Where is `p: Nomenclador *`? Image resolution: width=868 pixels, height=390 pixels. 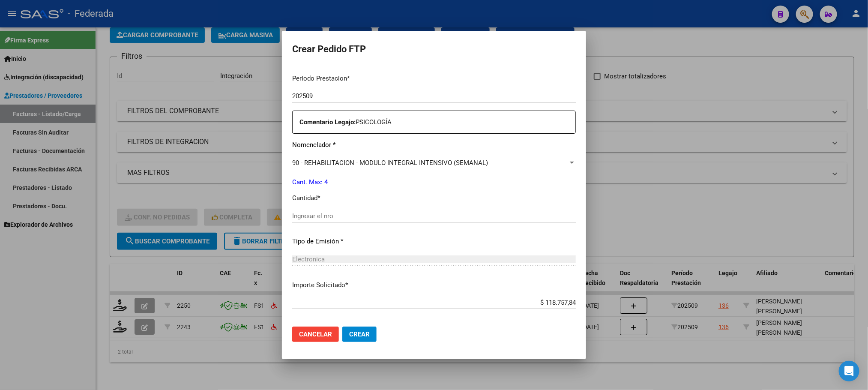
p: Nomenclador * is located at coordinates (434, 145).